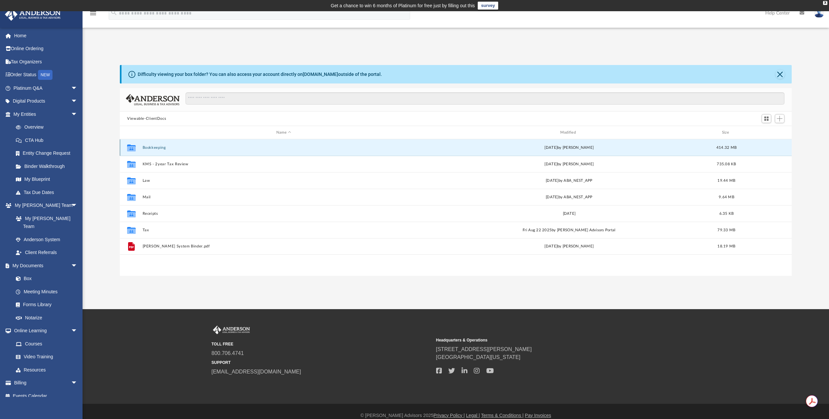 The width and height of the screenshot is (829, 419). Describe the element at coordinates (48, 166) in the screenshot. I see `a: Binder Walkthrough` at that location.